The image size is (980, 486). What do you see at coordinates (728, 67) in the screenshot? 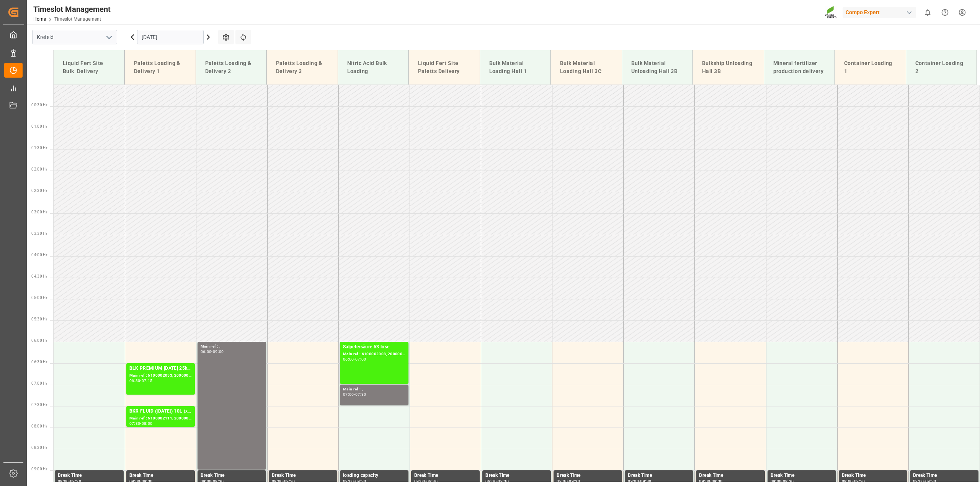
I see `div: Bulkship Unloading Hall 3B` at bounding box center [728, 67].